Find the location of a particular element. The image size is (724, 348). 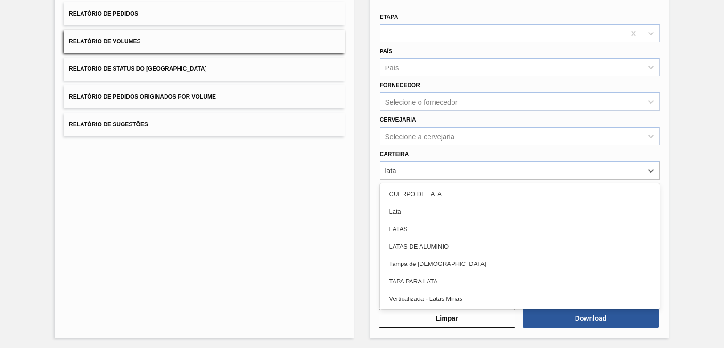

div: Selecione o fornecedor is located at coordinates (421, 102).